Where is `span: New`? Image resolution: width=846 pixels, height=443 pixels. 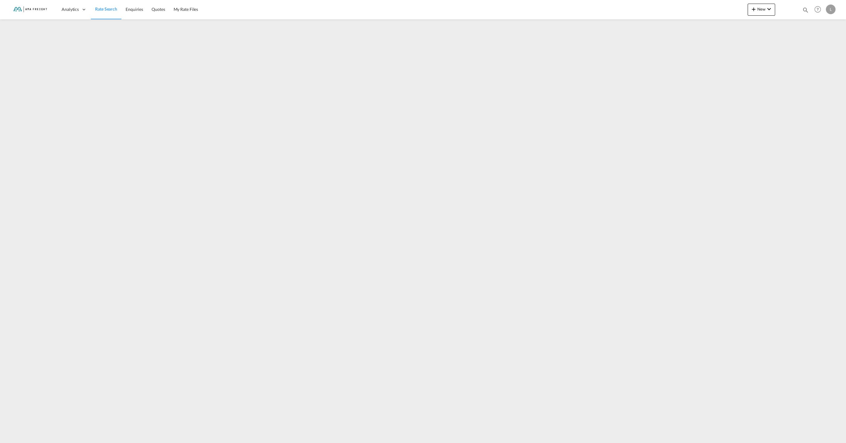
span: New is located at coordinates (762, 9).